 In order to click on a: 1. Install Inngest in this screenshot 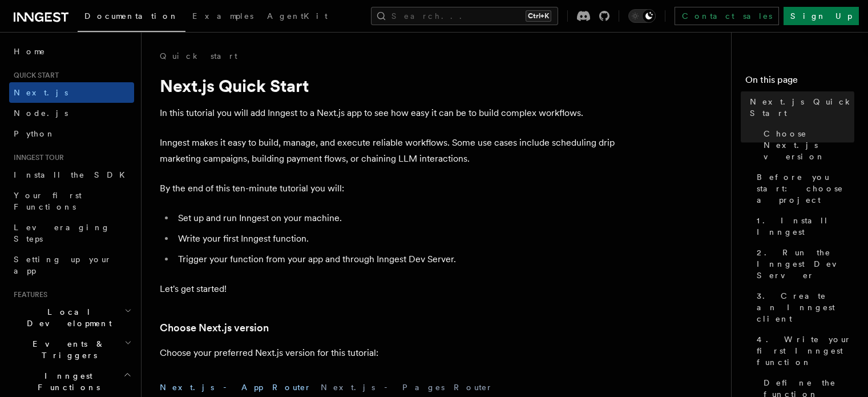, I will do `click(803, 226)`.